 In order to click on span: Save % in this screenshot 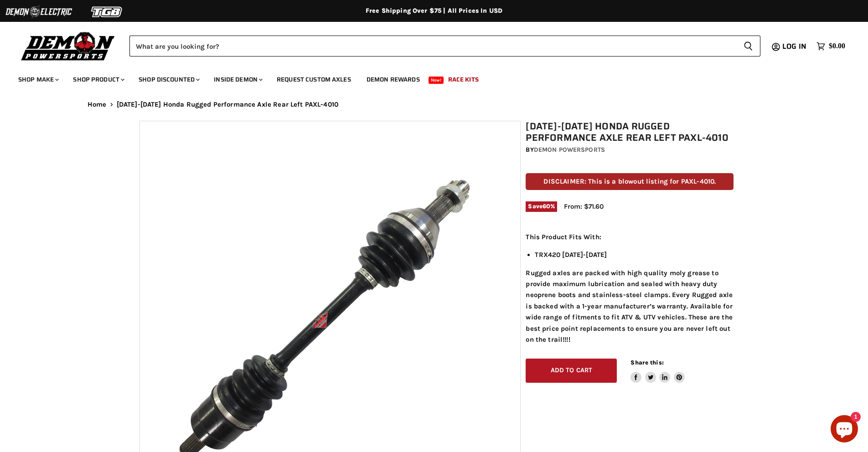, I will do `click(541, 206)`.